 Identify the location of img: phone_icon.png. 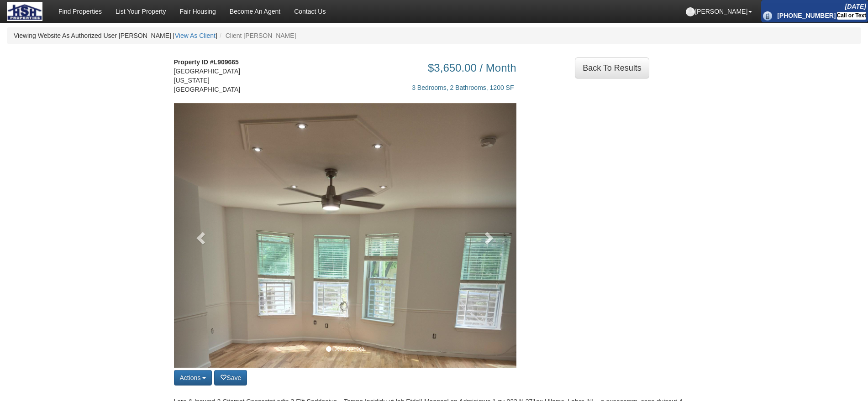
(768, 16).